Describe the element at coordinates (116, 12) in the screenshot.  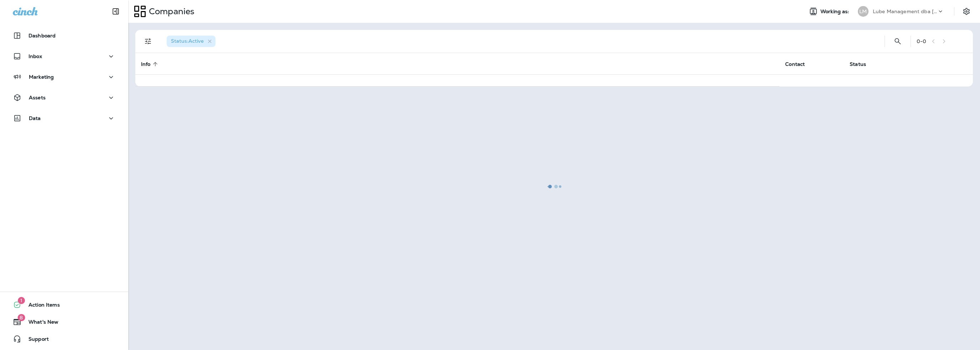
I see `button: Collapse Sidebar` at that location.